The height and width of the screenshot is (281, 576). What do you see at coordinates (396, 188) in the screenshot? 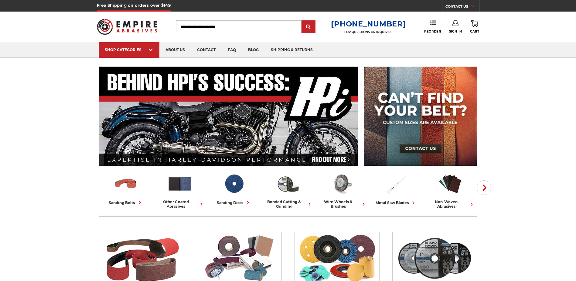
I see `a: metal saw blades` at bounding box center [396, 188].